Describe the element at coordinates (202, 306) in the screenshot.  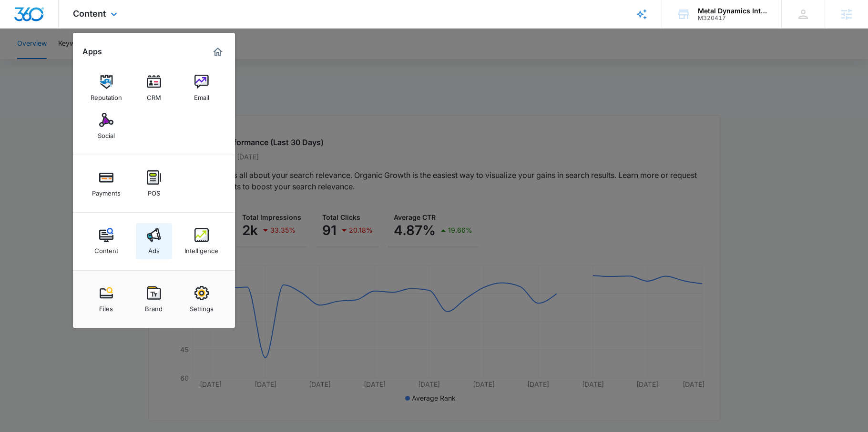
I see `div: Settings` at that location.